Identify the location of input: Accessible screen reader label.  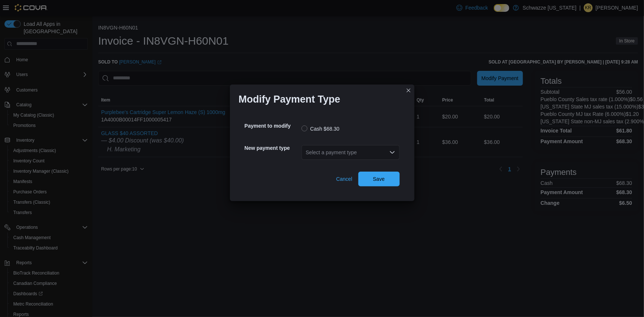
(306, 152).